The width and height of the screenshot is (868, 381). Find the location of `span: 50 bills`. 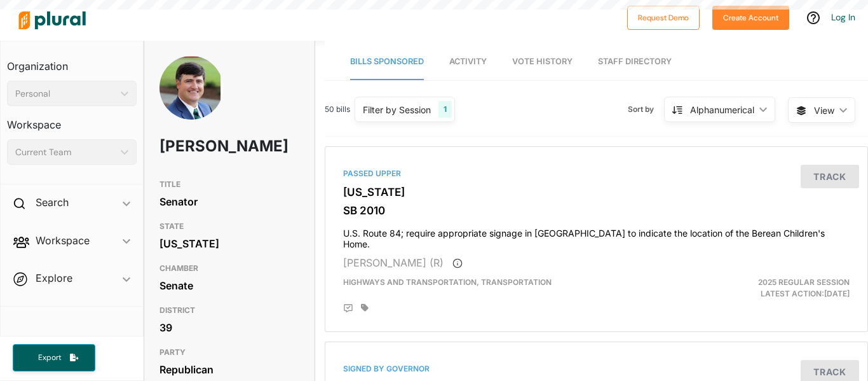

span: 50 bills is located at coordinates (337, 109).